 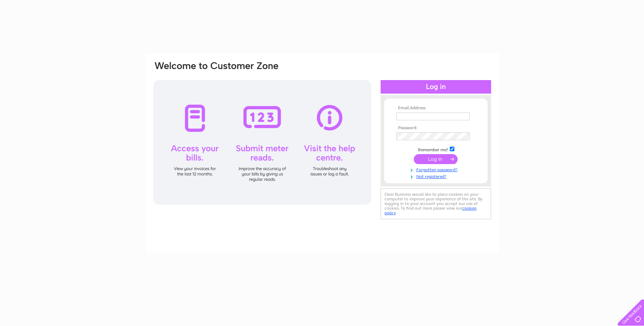 What do you see at coordinates (436, 169) in the screenshot?
I see `a: Forgotten password?` at bounding box center [436, 169].